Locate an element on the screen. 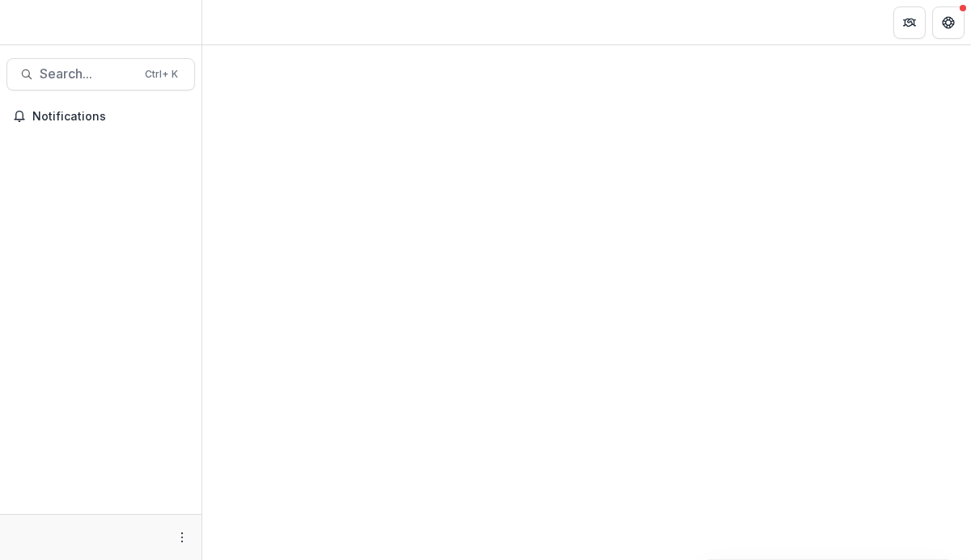 The image size is (971, 560). button: Notifications is located at coordinates (100, 116).